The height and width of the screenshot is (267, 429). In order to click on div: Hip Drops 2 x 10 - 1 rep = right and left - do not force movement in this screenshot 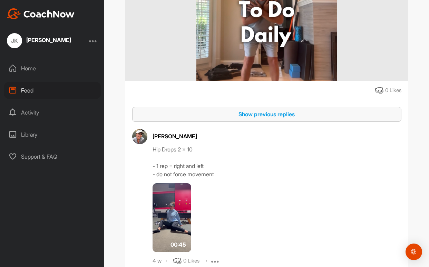, I will do `click(277, 162)`.